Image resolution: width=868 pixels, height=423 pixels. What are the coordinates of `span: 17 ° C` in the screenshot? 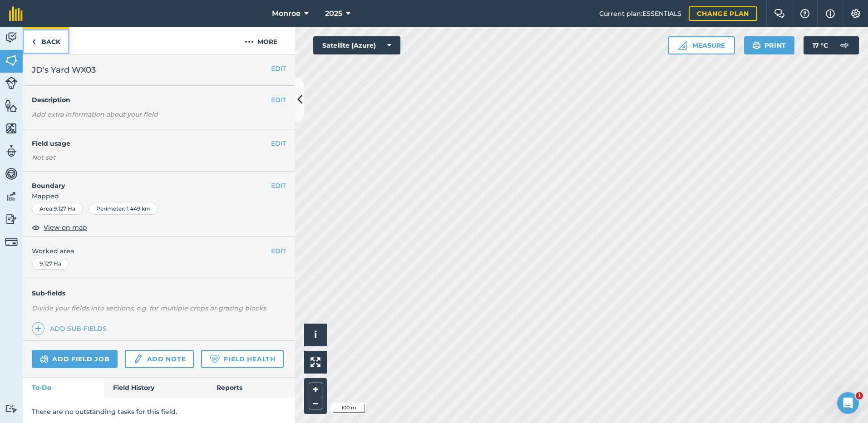 It's located at (821, 45).